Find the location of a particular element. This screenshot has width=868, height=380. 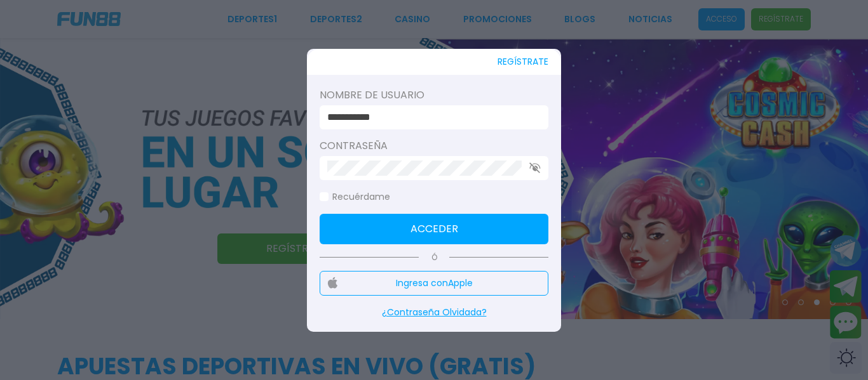

label: Nombre de usuario is located at coordinates (434, 95).